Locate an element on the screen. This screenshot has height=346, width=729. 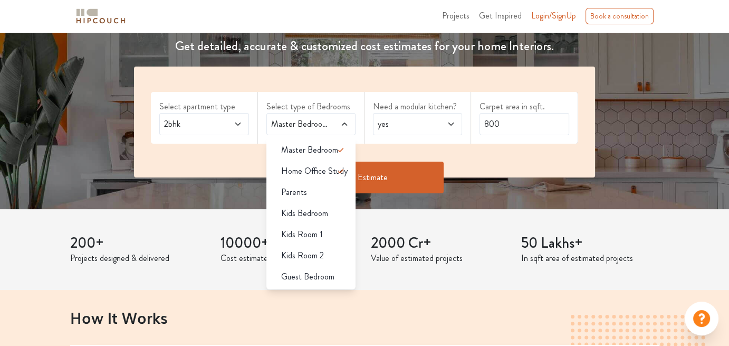
h3: 10000+ is located at coordinates (289, 243).